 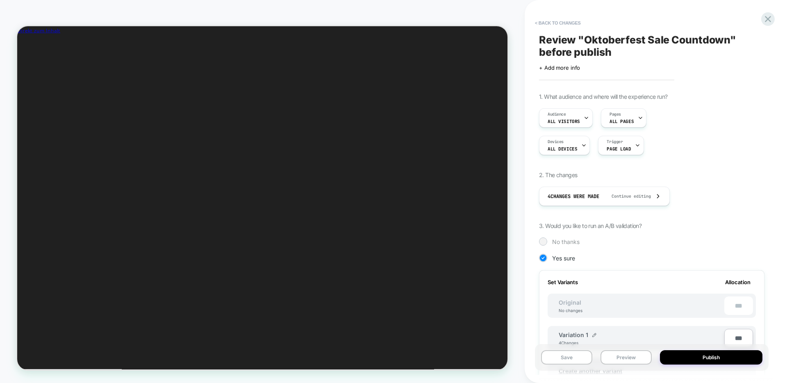 What do you see at coordinates (738, 282) in the screenshot?
I see `span: Allocation` at bounding box center [738, 282].